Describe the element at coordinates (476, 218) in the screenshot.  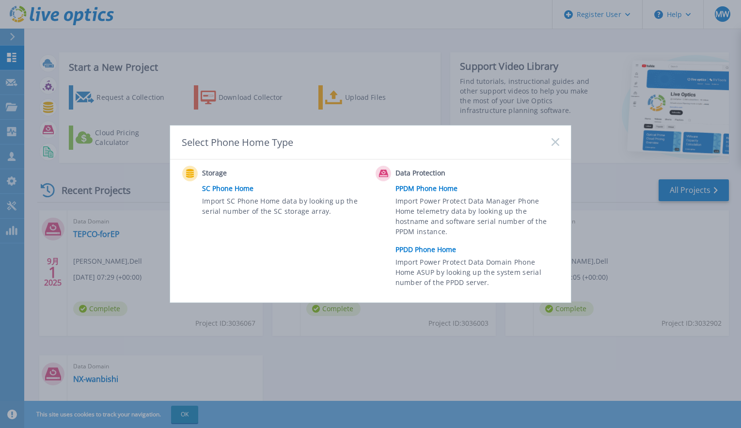
I see `span: Import Power Protect Data Manager Phone Home telemetry data by looking up the hostname and softwa...` at that location.